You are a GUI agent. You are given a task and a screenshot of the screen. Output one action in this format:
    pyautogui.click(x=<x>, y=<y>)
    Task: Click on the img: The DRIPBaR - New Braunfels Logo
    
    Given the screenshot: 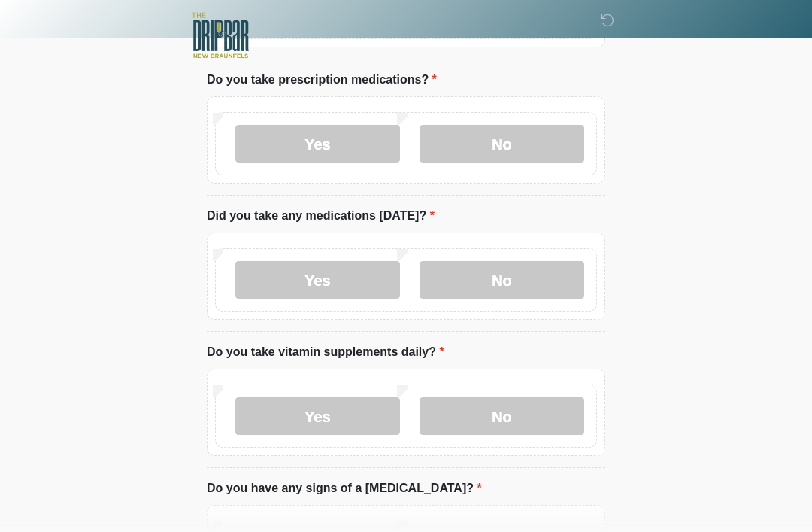 What is the action you would take?
    pyautogui.click(x=220, y=36)
    